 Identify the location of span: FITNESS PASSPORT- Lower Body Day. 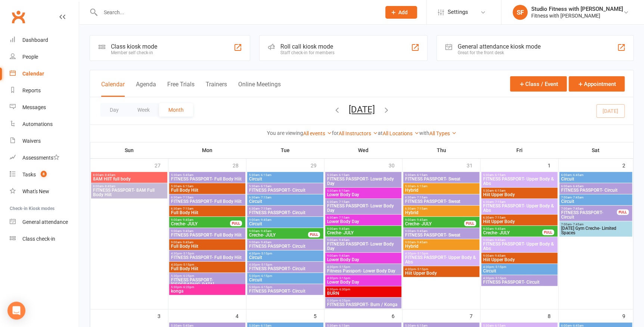
(363, 246).